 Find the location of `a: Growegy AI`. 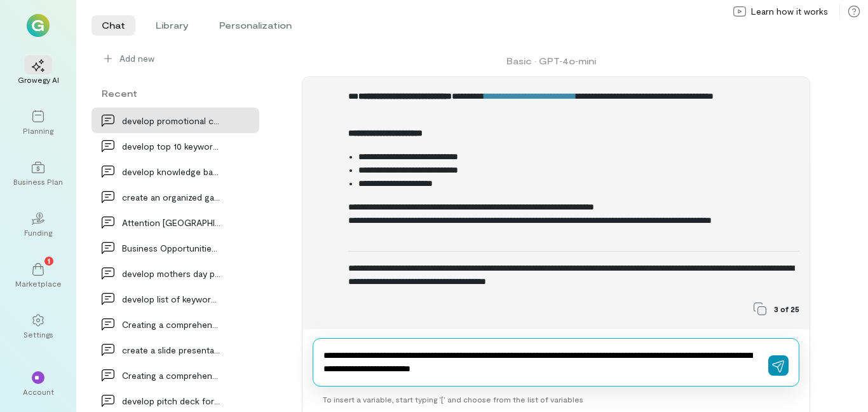

a: Growegy AI is located at coordinates (38, 72).